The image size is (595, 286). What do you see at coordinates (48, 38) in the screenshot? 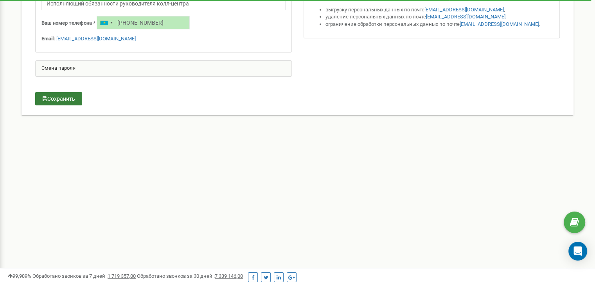
I see `strong: Email:` at bounding box center [48, 38].